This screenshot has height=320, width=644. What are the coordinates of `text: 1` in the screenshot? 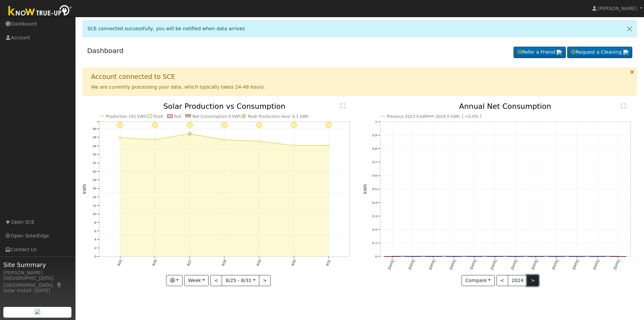 It's located at (376, 121).